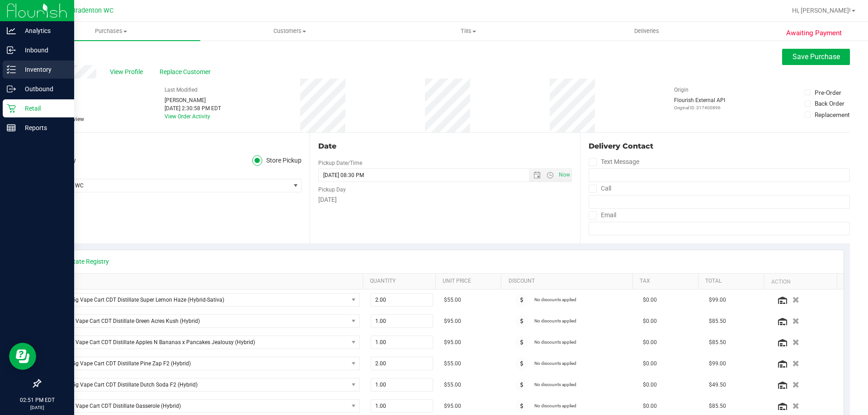 The width and height of the screenshot is (868, 415). I want to click on inline-svg: Retail, so click(11, 108).